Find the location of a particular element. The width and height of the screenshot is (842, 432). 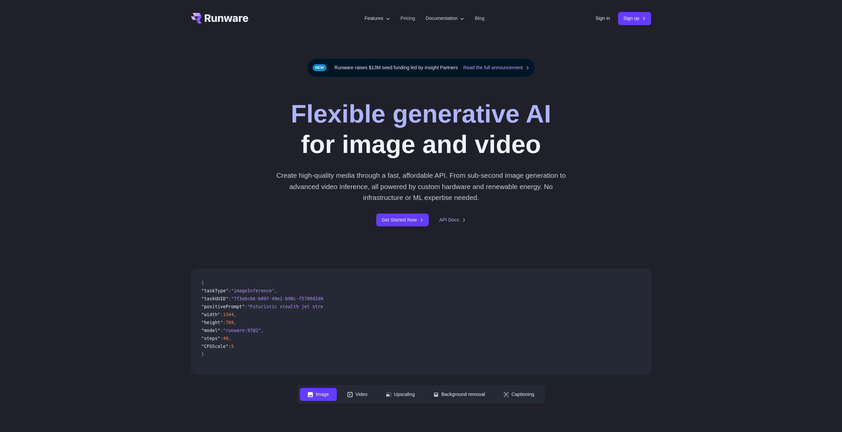

span: 1344 is located at coordinates (228, 314).